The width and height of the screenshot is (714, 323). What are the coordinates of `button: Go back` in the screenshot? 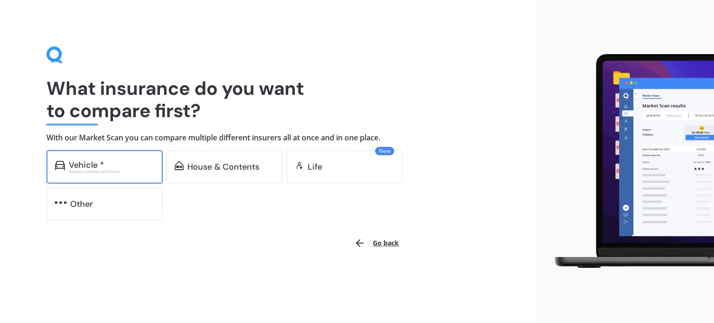 It's located at (377, 243).